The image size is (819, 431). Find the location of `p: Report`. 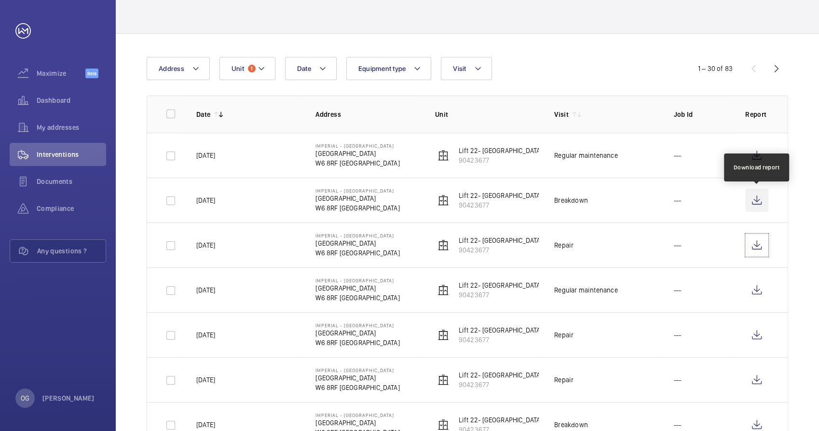

p: Report is located at coordinates (757, 114).